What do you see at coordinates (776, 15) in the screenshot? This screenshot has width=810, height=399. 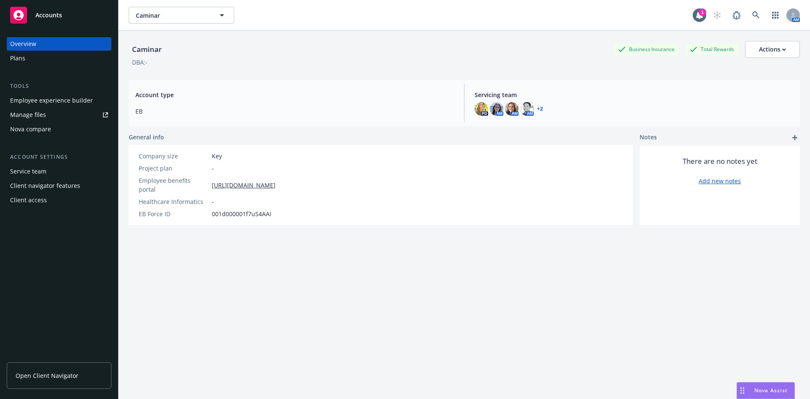 I see `a: Switch app` at bounding box center [776, 15].